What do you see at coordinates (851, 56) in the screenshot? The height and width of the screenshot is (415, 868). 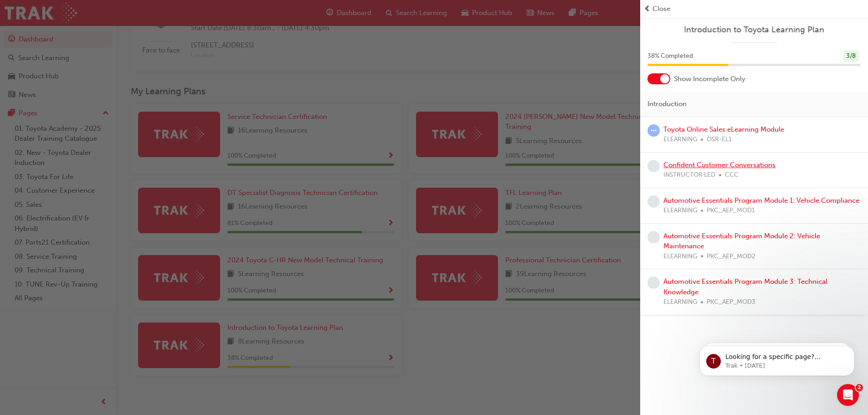 I see `div: 3 / 8` at bounding box center [851, 56].